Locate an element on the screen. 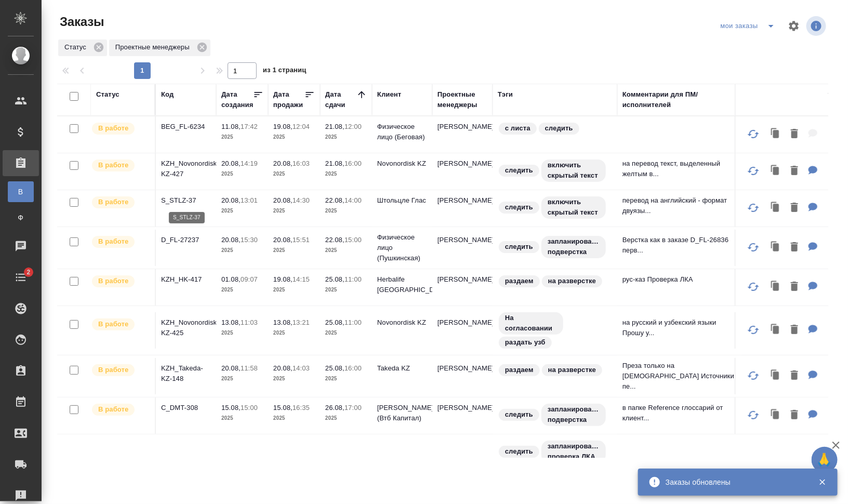  p: S_STLZ-37 is located at coordinates (186, 200).